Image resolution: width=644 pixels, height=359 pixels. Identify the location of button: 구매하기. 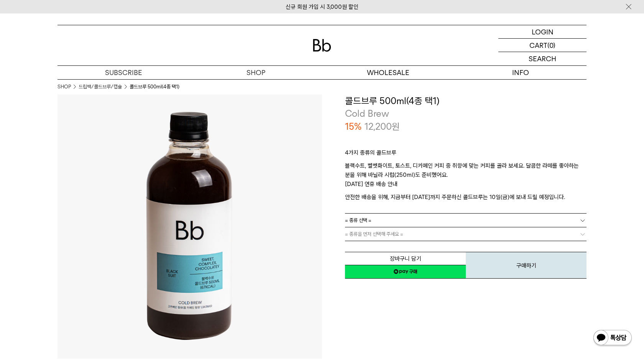
(526, 265).